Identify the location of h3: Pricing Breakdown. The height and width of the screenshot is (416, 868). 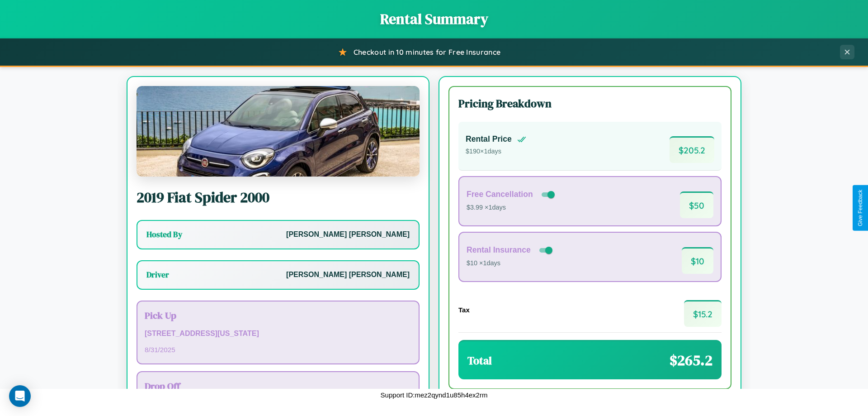
(590, 104).